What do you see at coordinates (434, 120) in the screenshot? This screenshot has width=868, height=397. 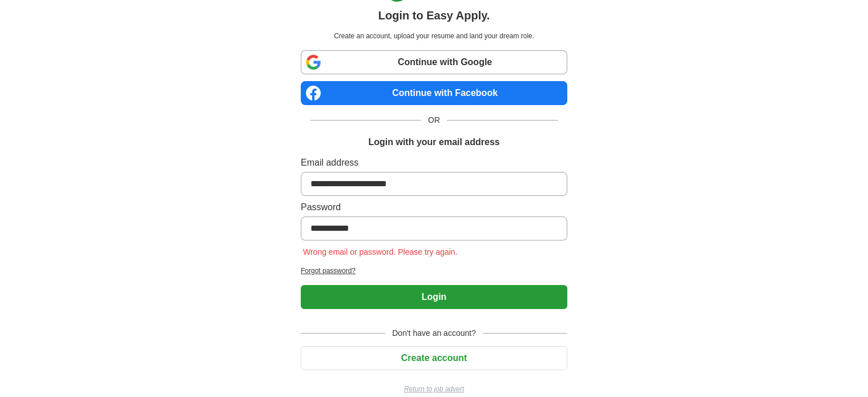 I see `span: OR` at bounding box center [434, 120].